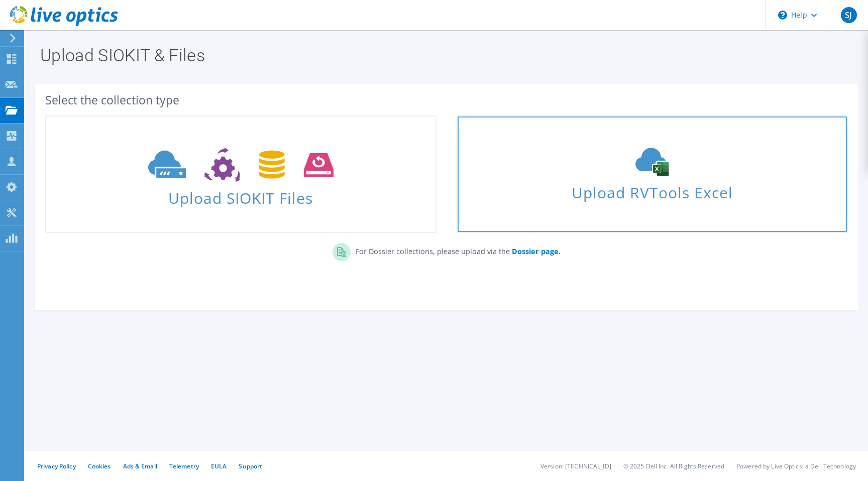 This screenshot has height=481, width=868. Describe the element at coordinates (219, 466) in the screenshot. I see `a: EULA` at that location.